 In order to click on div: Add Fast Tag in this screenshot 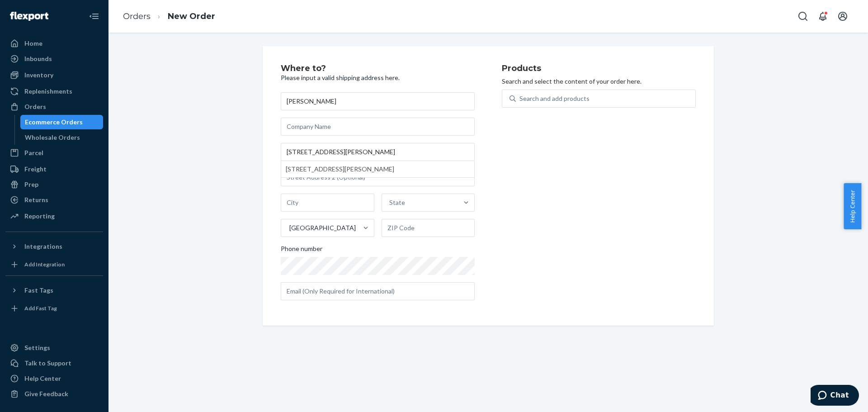, I will do `click(41, 308)`.